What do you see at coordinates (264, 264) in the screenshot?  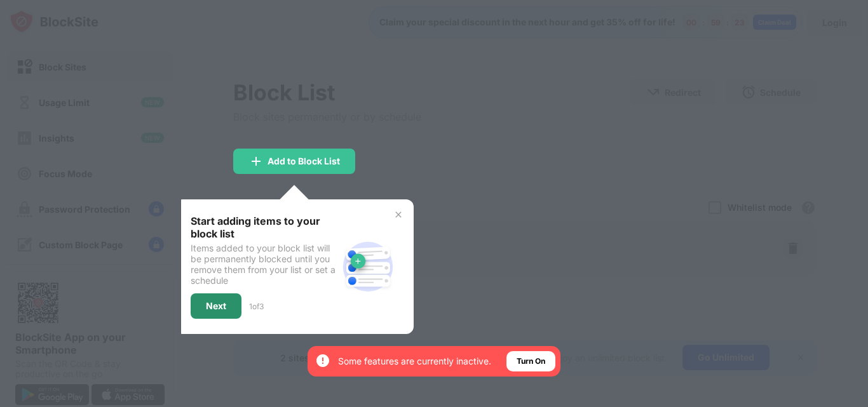 I see `div: Items added to your block list will be permanently blocked until you remove them from your list o...` at bounding box center [264, 264].